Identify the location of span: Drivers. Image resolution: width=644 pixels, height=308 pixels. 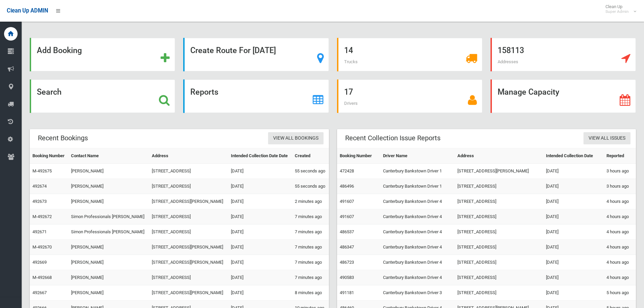
(351, 103).